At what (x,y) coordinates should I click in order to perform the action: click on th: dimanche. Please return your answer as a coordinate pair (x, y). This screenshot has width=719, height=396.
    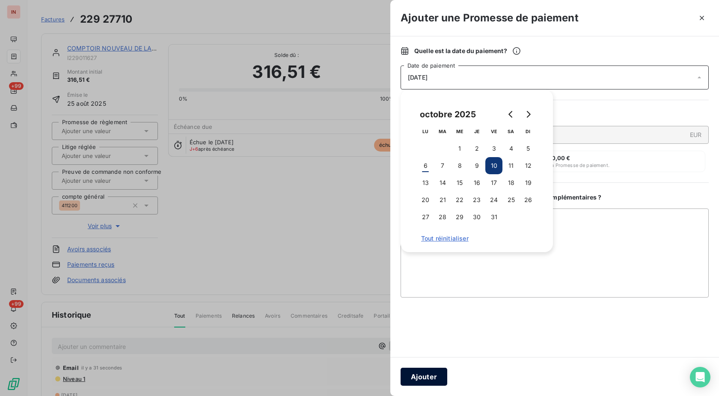
    Looking at the image, I should click on (528, 131).